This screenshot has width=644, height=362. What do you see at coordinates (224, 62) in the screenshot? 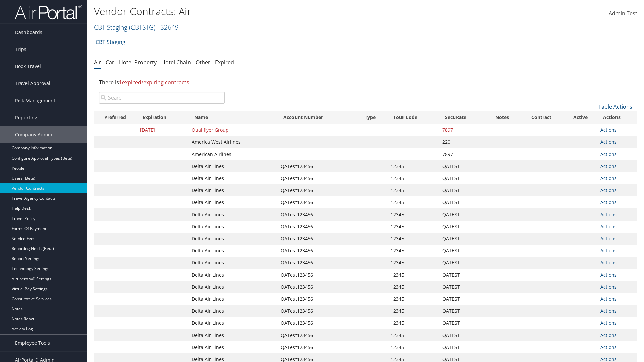
I see `a: Expired` at bounding box center [224, 62].